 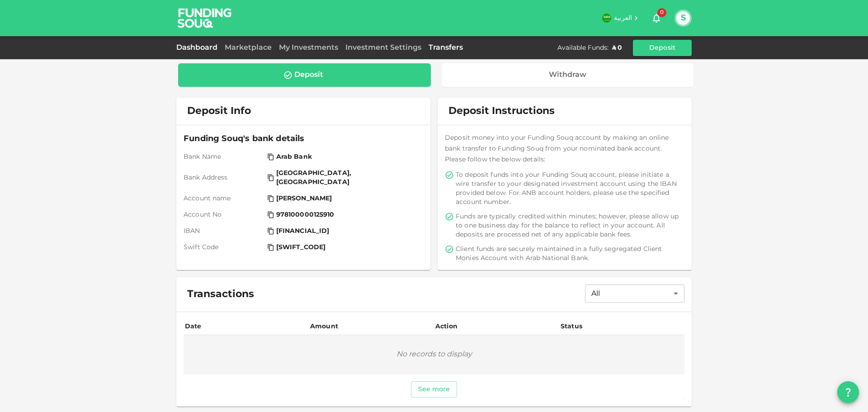 I want to click on span: Bank Name, so click(x=223, y=157).